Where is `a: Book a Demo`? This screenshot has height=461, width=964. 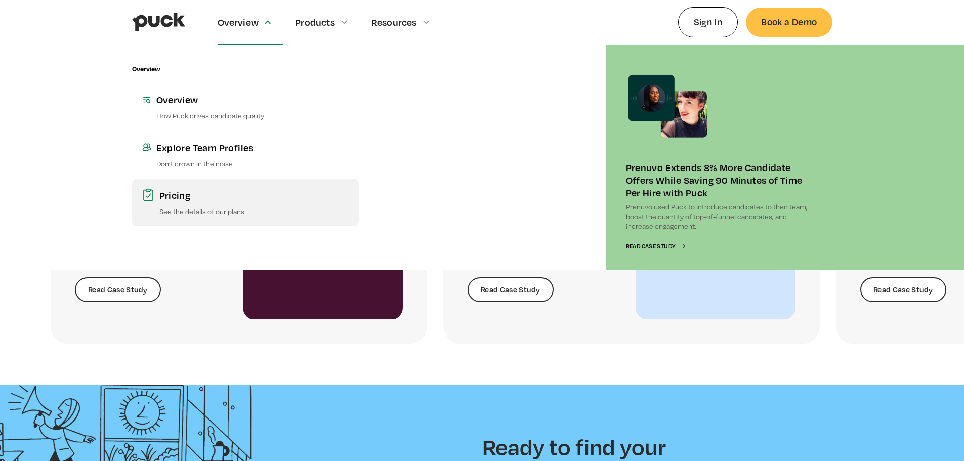 a: Book a Demo is located at coordinates (789, 22).